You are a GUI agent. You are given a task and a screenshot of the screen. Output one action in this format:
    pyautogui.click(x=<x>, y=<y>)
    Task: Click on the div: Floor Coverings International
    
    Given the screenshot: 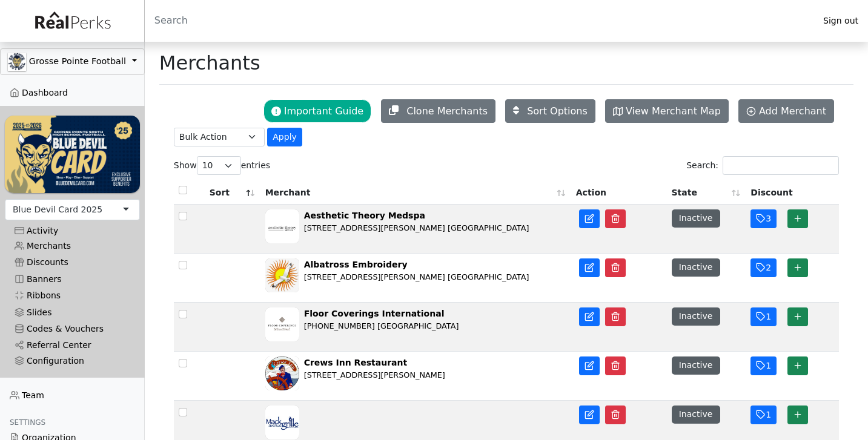 What is the action you would take?
    pyautogui.click(x=382, y=314)
    